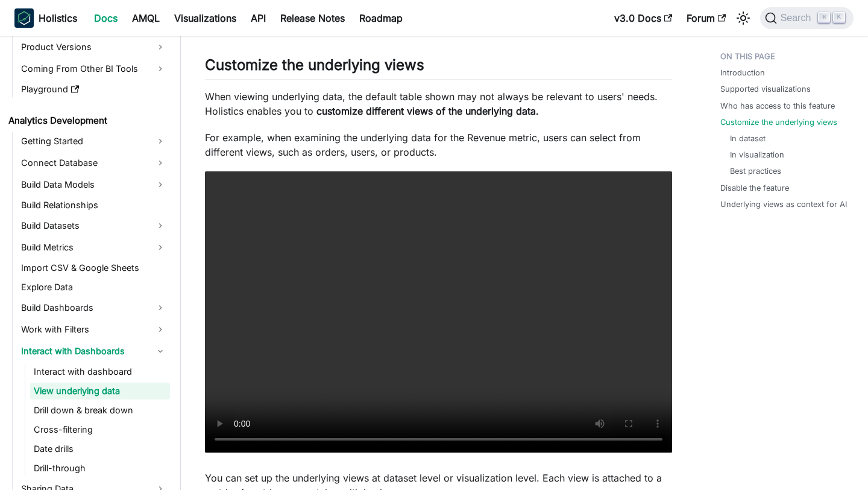 Image resolution: width=868 pixels, height=490 pixels. What do you see at coordinates (779, 122) in the screenshot?
I see `a: Customize the underlying views` at bounding box center [779, 122].